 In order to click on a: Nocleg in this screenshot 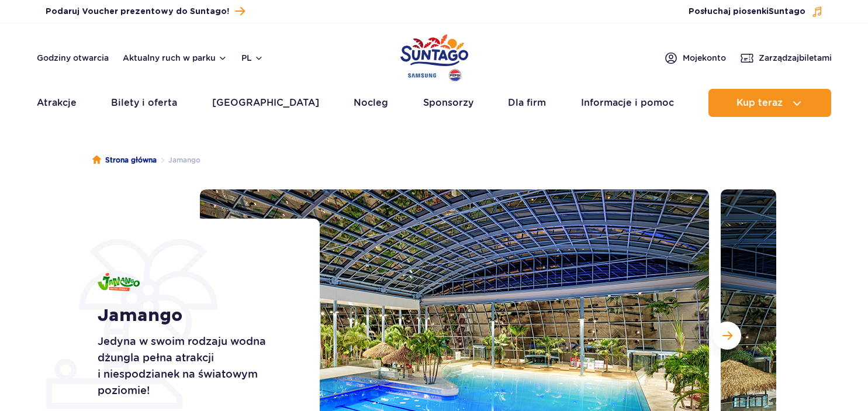, I will do `click(371, 103)`.